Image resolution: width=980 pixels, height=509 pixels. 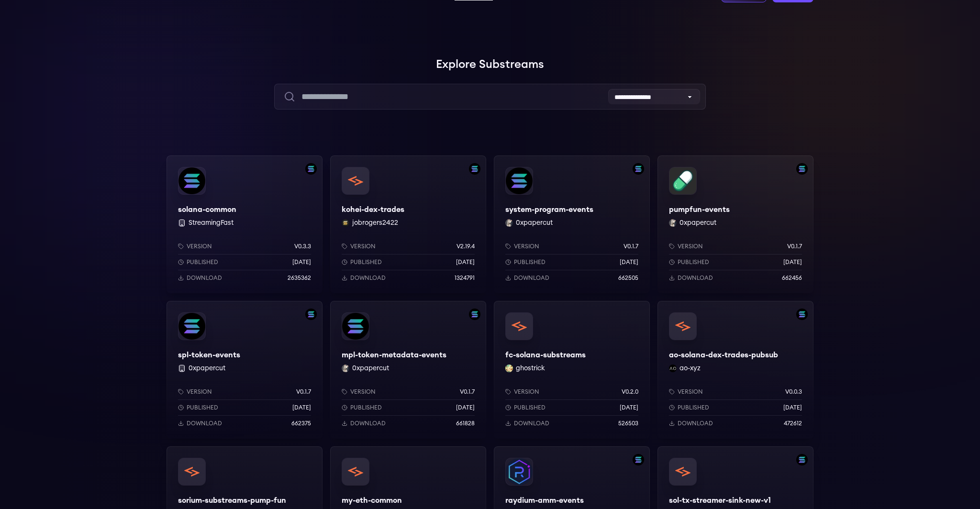 What do you see at coordinates (408, 370) in the screenshot?
I see `a: Filter by solana networkmpl-token-metadata-eventsmpl-token-metadata-events0xpapercut 0xpapercutVe...` at bounding box center [408, 370].